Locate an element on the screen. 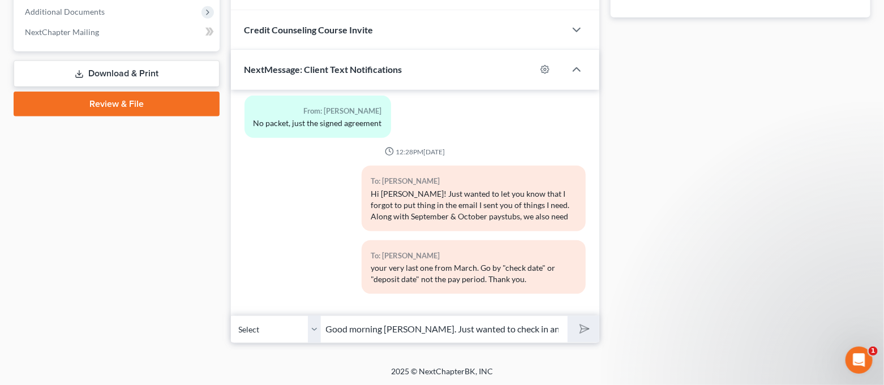  div: No packet, just the signed agreement is located at coordinates (317, 123).